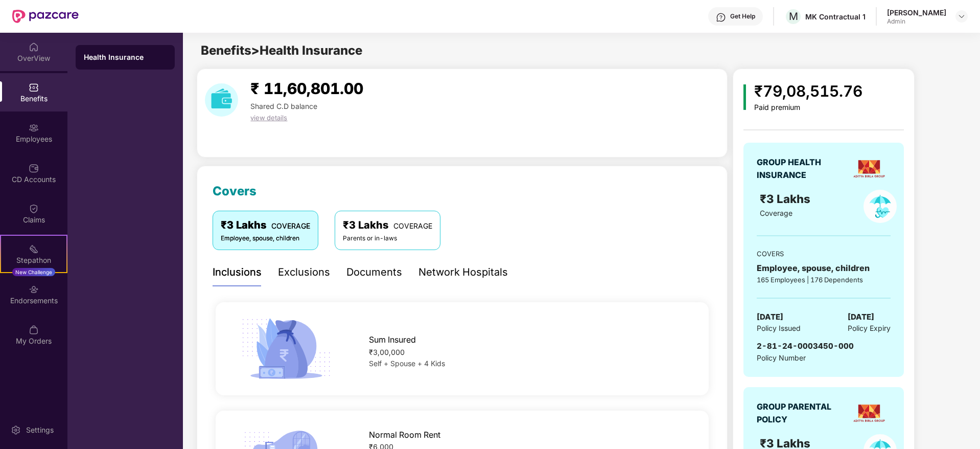 The width and height of the screenshot is (980, 449). What do you see at coordinates (34, 330) in the screenshot?
I see `img: svg+xml;base64,PHN2ZyBpZD0iTXlfT3JkZXJzIiBkYXRhLW5hbWU9Ik15IE9yZGVycyIgeG1sbnM9Imh0dHA6Ly93d3cudz...` at bounding box center [34, 330].